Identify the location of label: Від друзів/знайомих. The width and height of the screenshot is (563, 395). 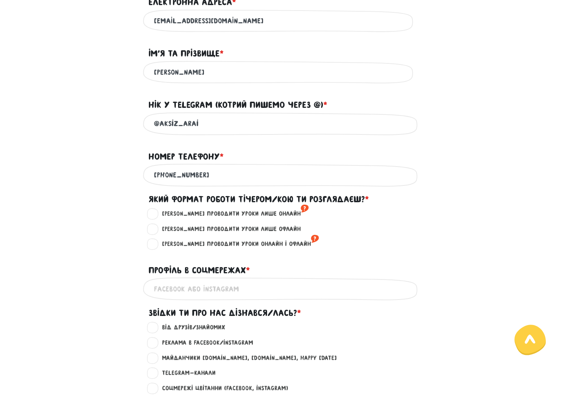
(190, 328).